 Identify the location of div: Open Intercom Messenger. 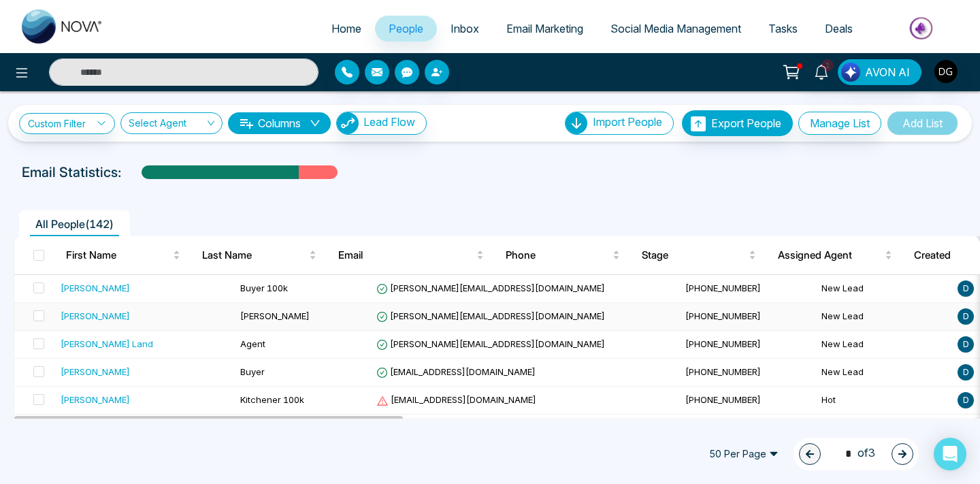
(950, 454).